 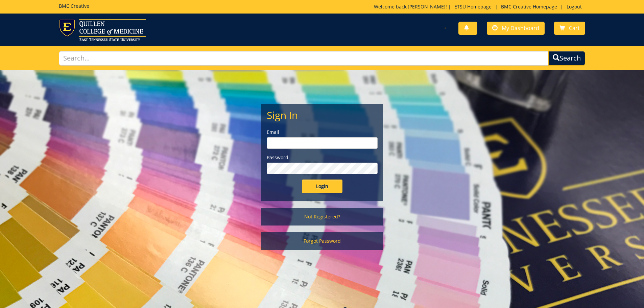 What do you see at coordinates (473, 7) in the screenshot?
I see `a: ETSU Homepage` at bounding box center [473, 7].